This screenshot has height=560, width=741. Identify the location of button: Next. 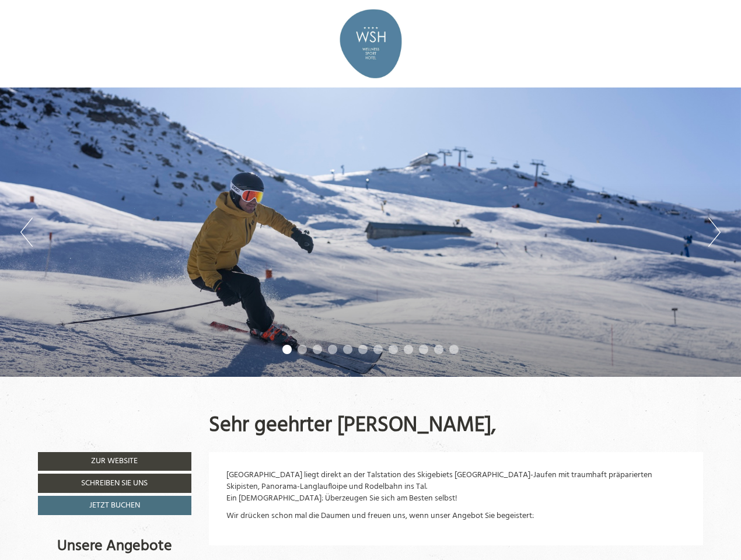
(714, 232).